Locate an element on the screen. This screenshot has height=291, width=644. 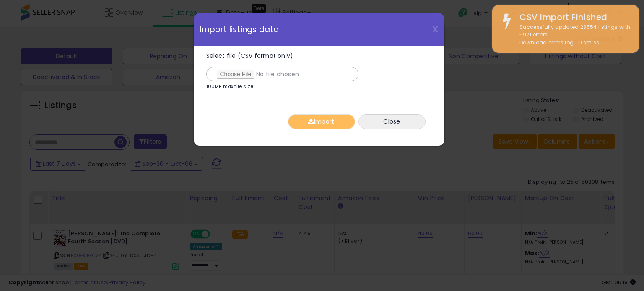
div: CSV Import Finished is located at coordinates (572, 17).